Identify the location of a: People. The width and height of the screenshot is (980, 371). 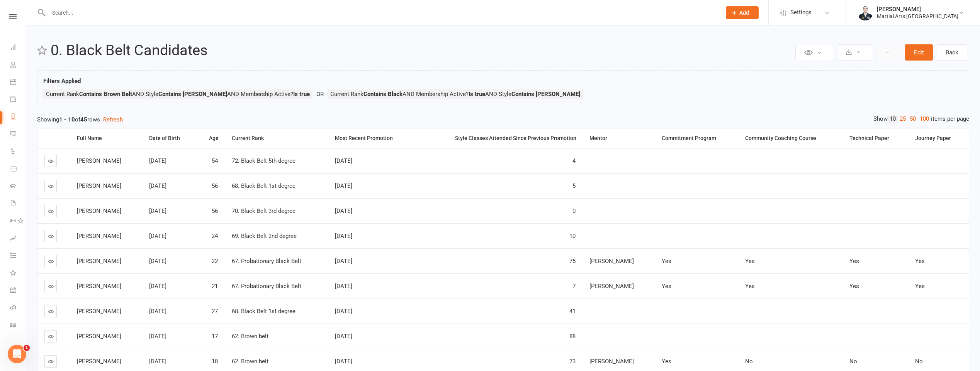
(18, 65).